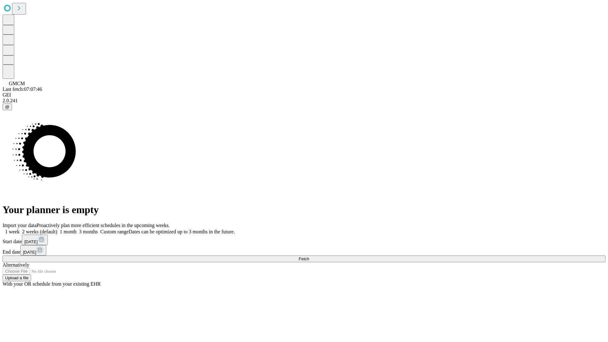  I want to click on button: Upload a file, so click(17, 278).